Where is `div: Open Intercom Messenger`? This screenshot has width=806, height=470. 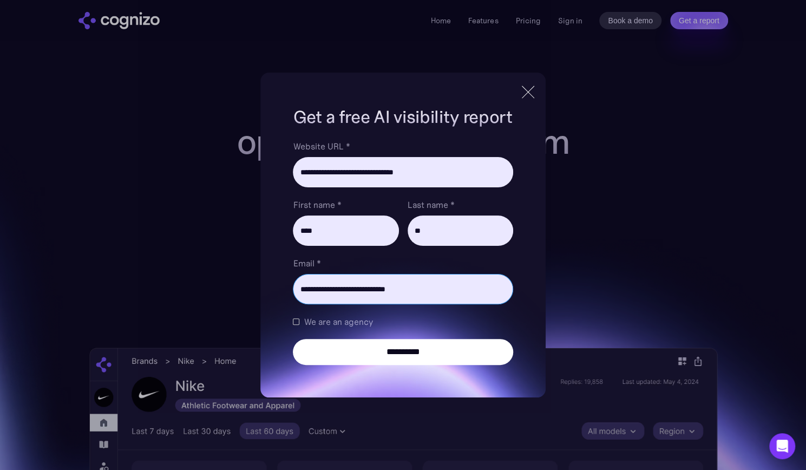 div: Open Intercom Messenger is located at coordinates (782, 446).